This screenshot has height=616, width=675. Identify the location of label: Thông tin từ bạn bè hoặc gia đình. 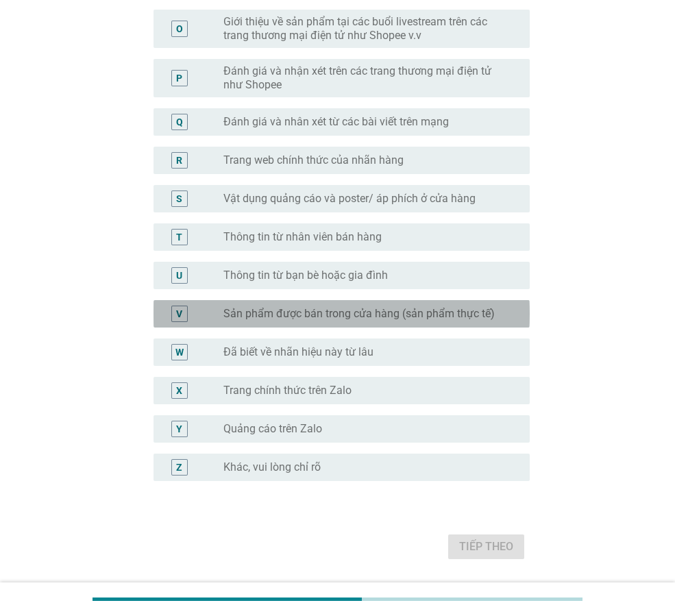
(306, 275).